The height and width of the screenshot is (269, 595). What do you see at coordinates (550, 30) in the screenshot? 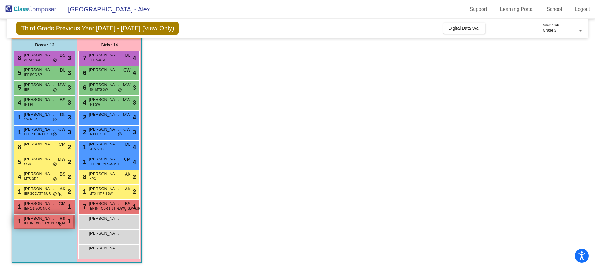
I see `span: Grade 3` at bounding box center [550, 30].